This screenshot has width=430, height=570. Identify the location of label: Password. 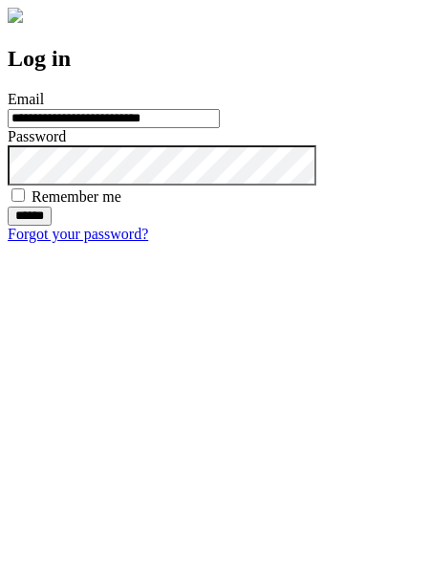
(36, 136).